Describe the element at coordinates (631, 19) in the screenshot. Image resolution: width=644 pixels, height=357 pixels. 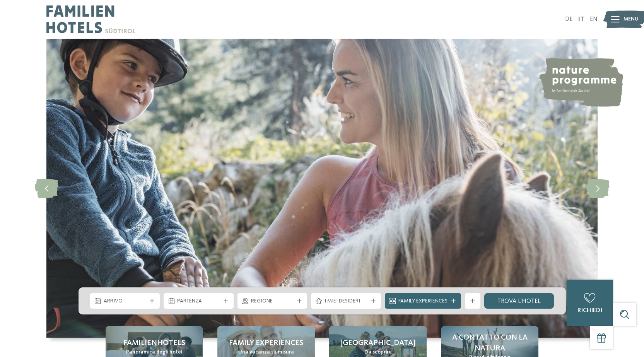
I see `span: Menu` at that location.